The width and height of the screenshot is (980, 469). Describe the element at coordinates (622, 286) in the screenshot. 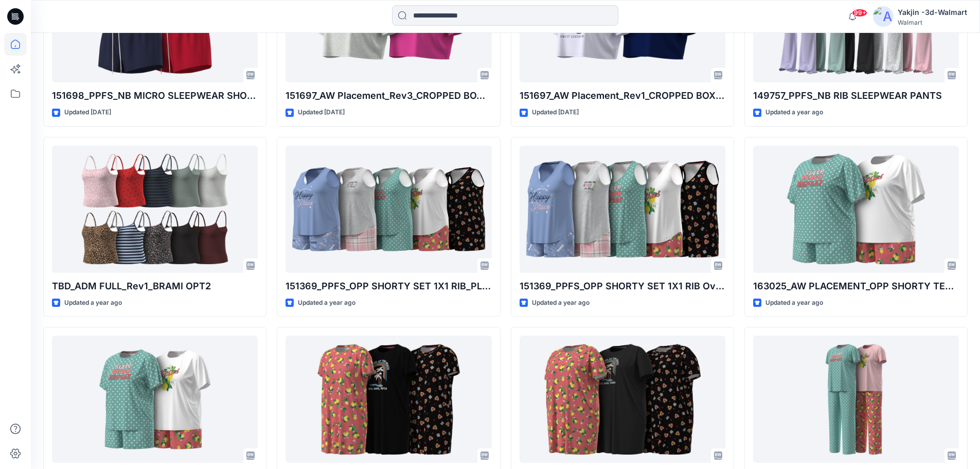

I see `p: 151369_PPFS_OPP SHORTY SET 1X1 RIB Overlap` at that location.